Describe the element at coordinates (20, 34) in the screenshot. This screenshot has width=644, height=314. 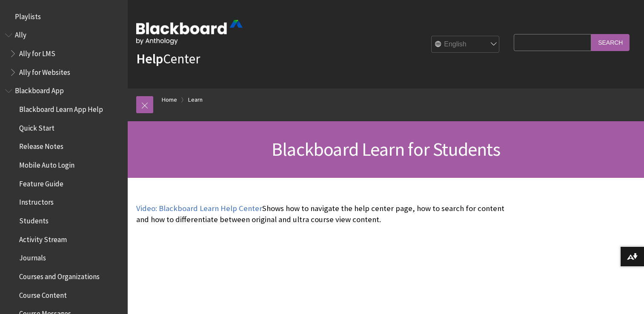
I see `span: Ally` at that location.